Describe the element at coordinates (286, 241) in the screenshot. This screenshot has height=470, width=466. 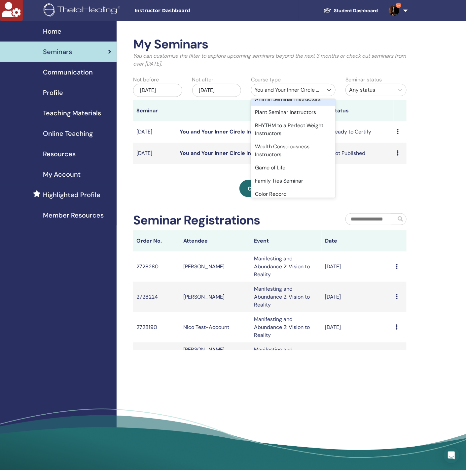
I see `th: Event` at that location.